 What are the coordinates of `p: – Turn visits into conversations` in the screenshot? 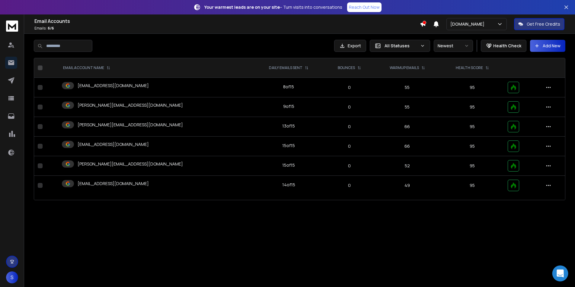 It's located at (273, 7).